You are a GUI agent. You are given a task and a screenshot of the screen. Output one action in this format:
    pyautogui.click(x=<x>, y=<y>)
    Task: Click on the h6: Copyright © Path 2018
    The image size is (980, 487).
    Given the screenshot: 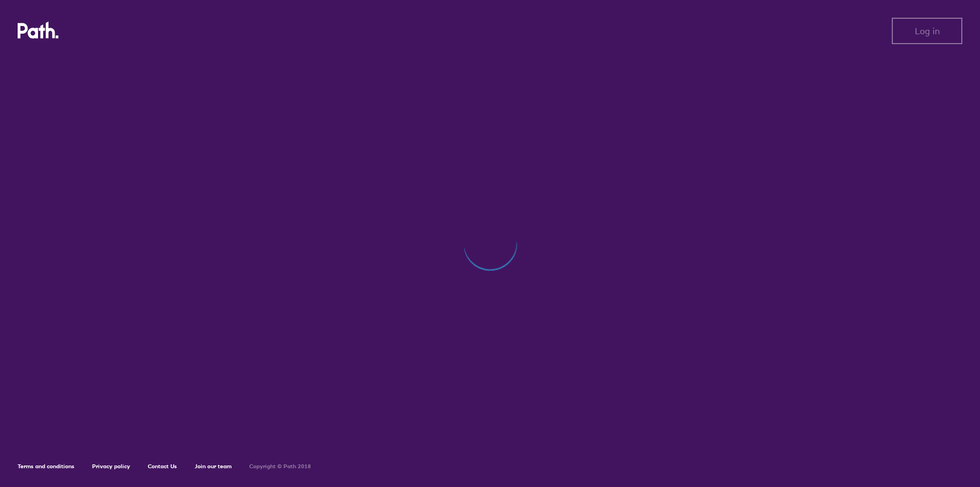 What is the action you would take?
    pyautogui.click(x=280, y=466)
    